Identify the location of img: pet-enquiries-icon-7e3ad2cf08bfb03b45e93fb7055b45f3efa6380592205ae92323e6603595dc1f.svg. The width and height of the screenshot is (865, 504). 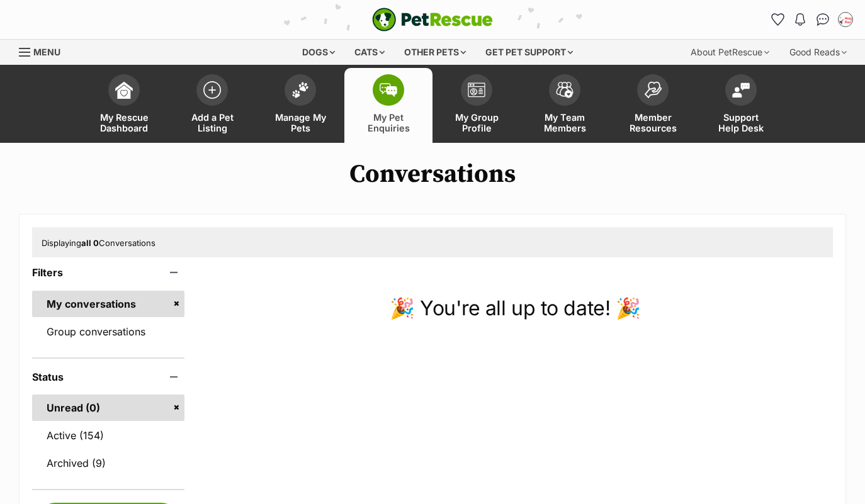
(389, 90).